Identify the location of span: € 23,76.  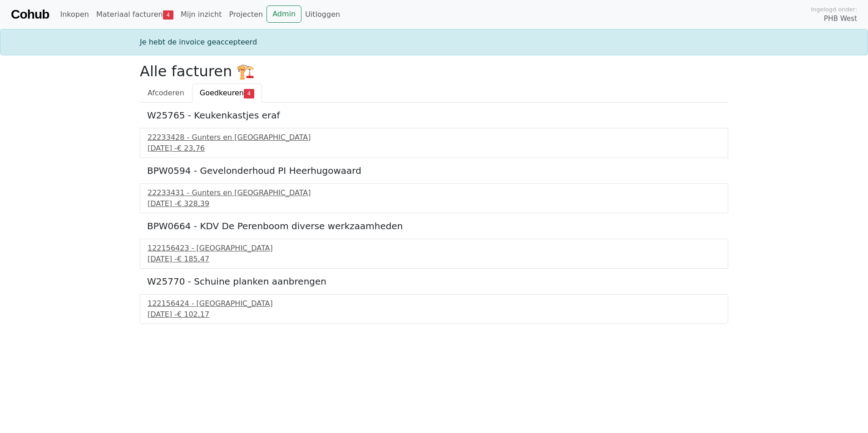
(191, 148).